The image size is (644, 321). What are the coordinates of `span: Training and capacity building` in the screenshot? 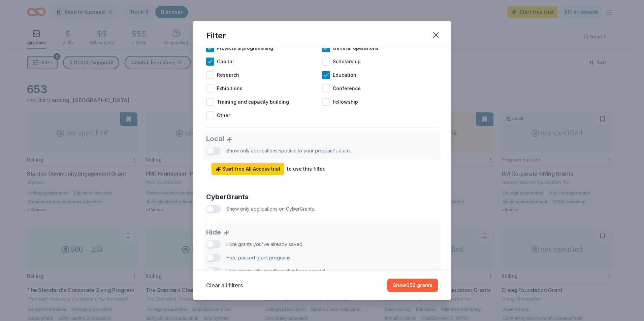 It's located at (253, 102).